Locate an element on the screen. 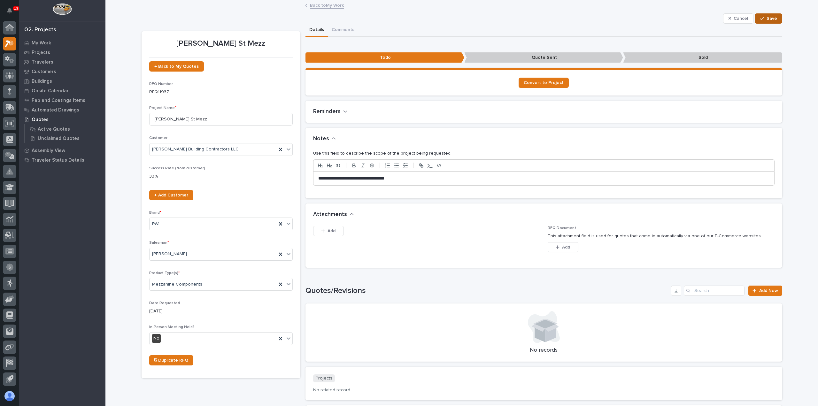 The image size is (818, 406). a: Add New is located at coordinates (765, 291).